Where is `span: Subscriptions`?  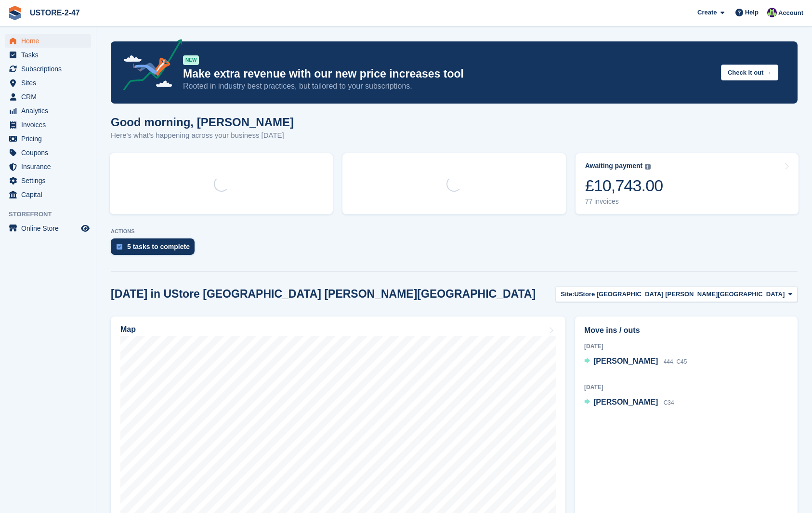
span: Subscriptions is located at coordinates (50, 69).